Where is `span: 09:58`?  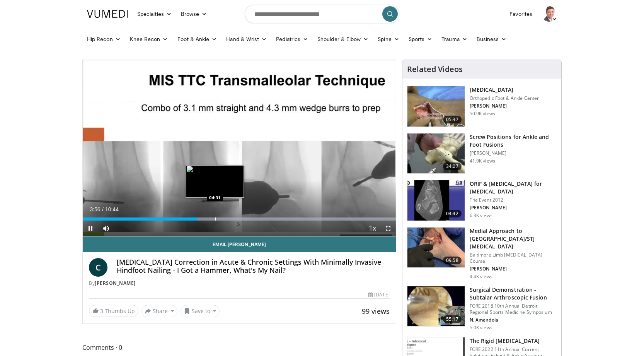
span: 09:58 is located at coordinates (452, 260).